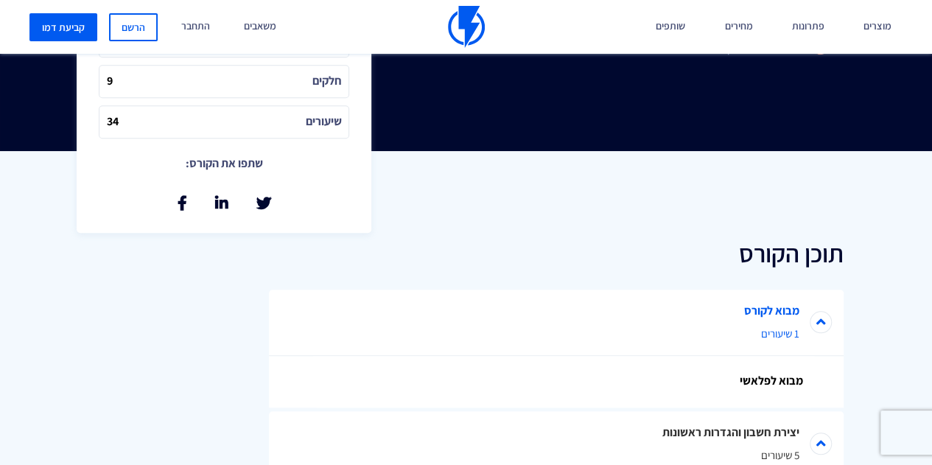 The image size is (932, 465). What do you see at coordinates (556, 323) in the screenshot?
I see `li: מבוא לקורס` at bounding box center [556, 323].